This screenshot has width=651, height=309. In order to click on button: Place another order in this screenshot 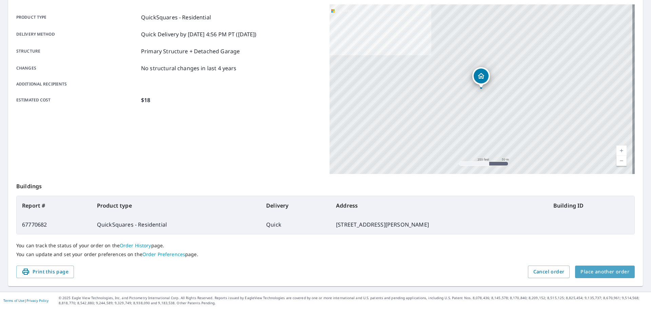, I will do `click(605, 272)`.